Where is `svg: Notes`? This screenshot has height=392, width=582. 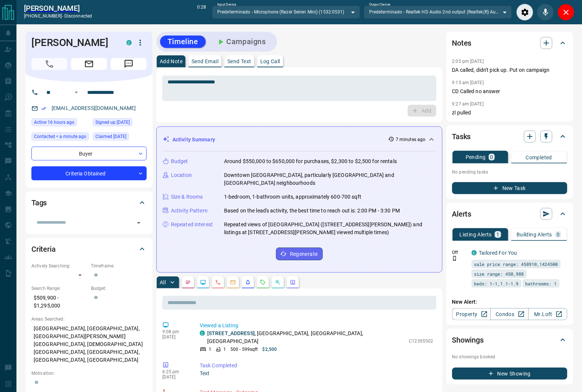 svg: Notes is located at coordinates (188, 283).